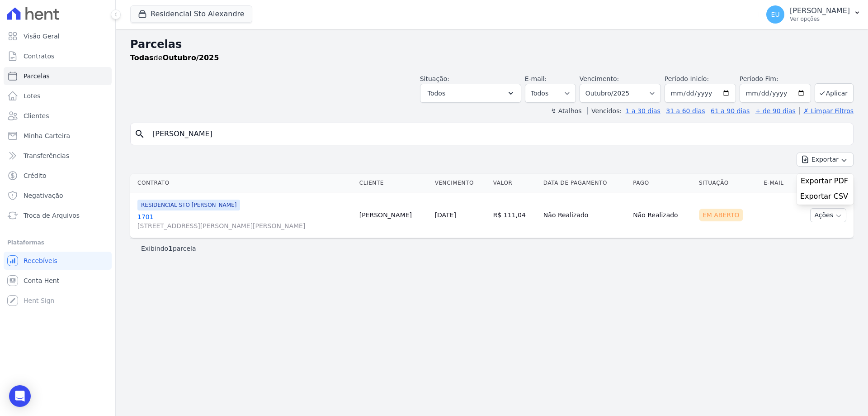 Image resolution: width=868 pixels, height=416 pixels. Describe the element at coordinates (825, 197) in the screenshot. I see `span: Exportar CSV` at that location.